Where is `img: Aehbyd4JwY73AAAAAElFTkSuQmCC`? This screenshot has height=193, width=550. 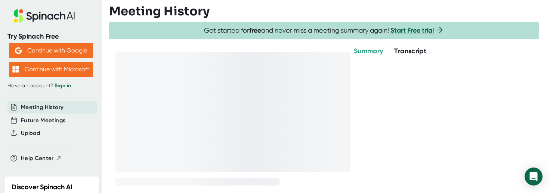 img: Aehbyd4JwY73AAAAAElFTkSuQmCC is located at coordinates (18, 50).